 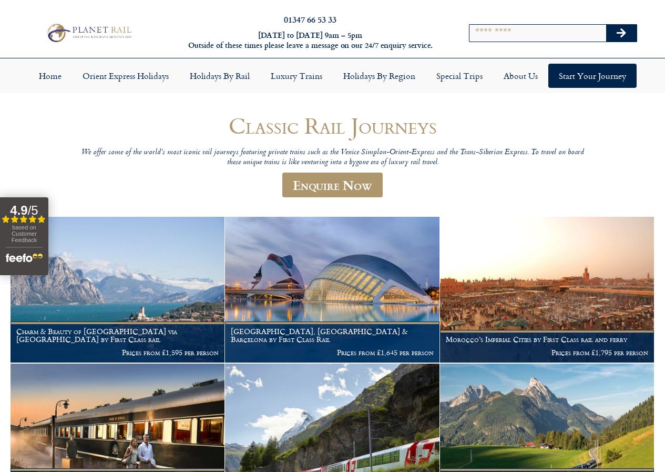 What do you see at coordinates (310, 19) in the screenshot?
I see `a: 01347 66 53 33` at bounding box center [310, 19].